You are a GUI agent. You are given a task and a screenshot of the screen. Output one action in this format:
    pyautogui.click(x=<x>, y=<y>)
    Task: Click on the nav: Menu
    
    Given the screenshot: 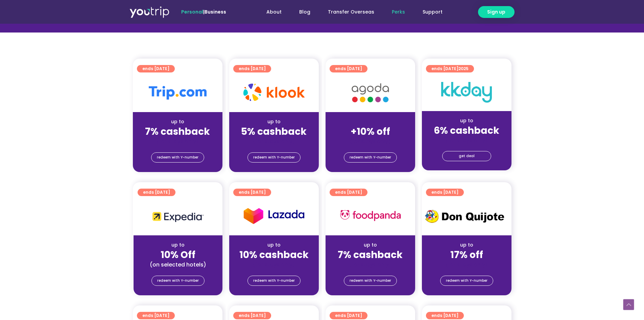 What is the action you would take?
    pyautogui.click(x=348, y=12)
    